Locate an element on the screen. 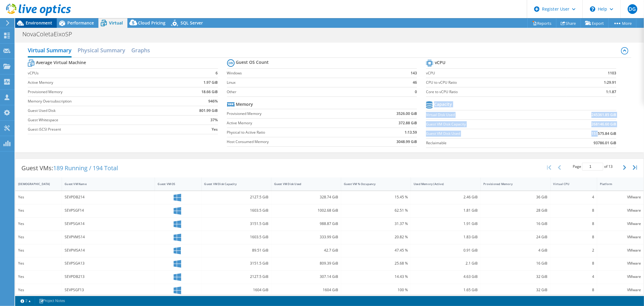  div: 2.1 GiB is located at coordinates (446, 264).